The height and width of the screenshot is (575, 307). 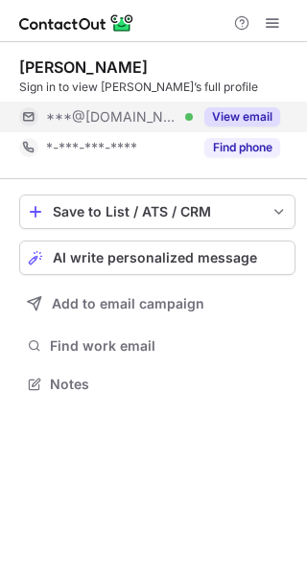 What do you see at coordinates (157, 384) in the screenshot?
I see `button: Notes` at bounding box center [157, 384].